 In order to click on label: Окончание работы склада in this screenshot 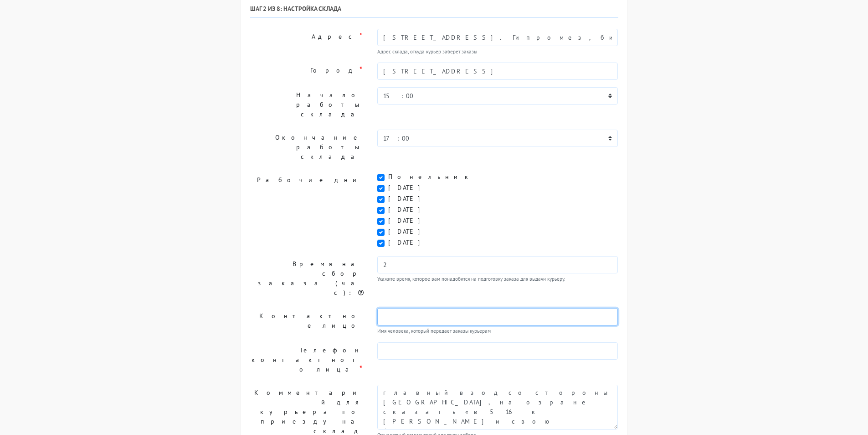, I will do `click(307, 147)`.